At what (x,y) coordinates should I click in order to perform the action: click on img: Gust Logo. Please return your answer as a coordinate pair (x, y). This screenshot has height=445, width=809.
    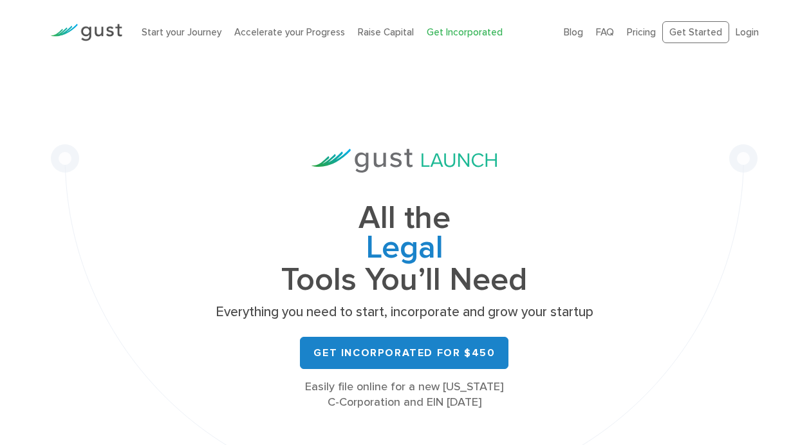
    Looking at the image, I should click on (86, 32).